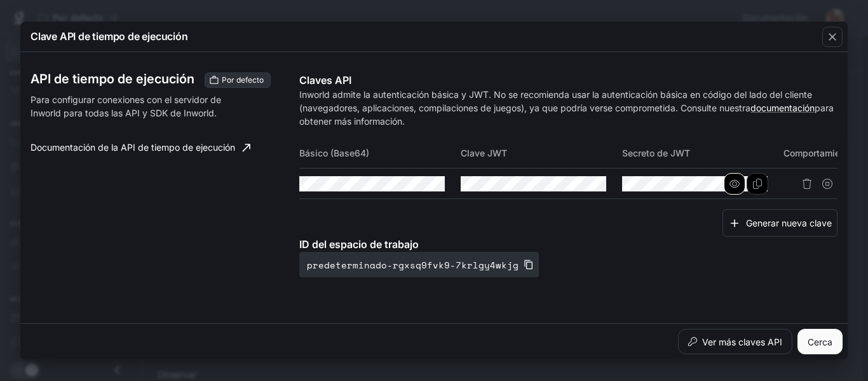 Image resolution: width=868 pixels, height=381 pixels. Describe the element at coordinates (325, 80) in the screenshot. I see `font: Claves API` at that location.